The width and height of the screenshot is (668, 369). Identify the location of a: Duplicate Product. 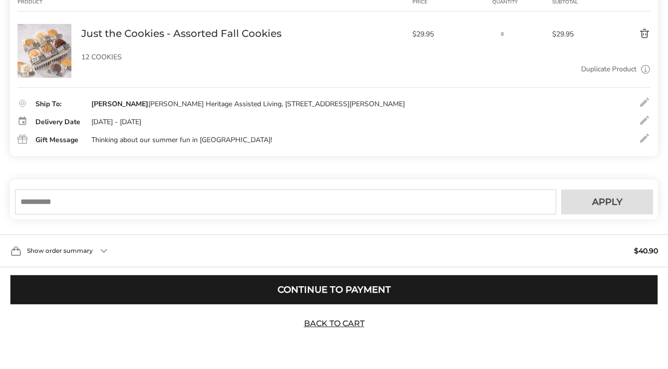
(608, 69).